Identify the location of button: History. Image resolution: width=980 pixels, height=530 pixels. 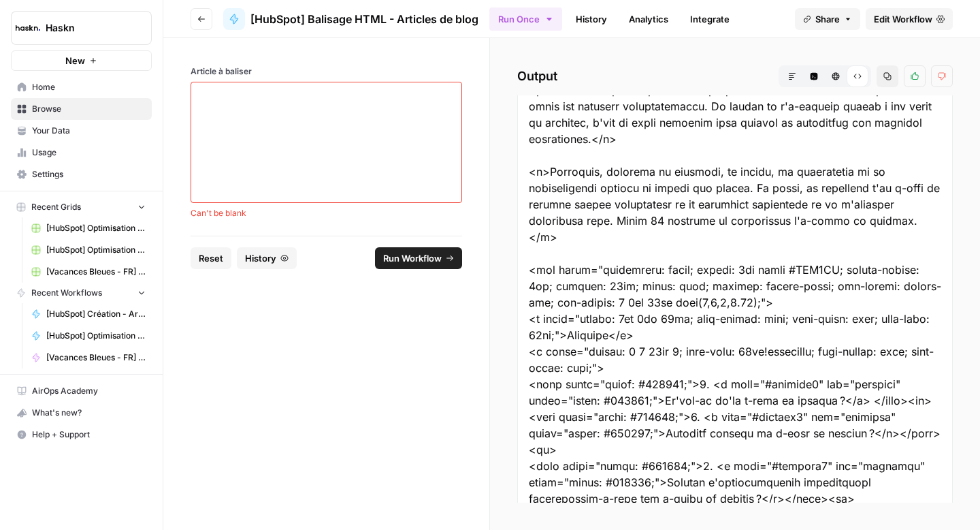
(266, 258).